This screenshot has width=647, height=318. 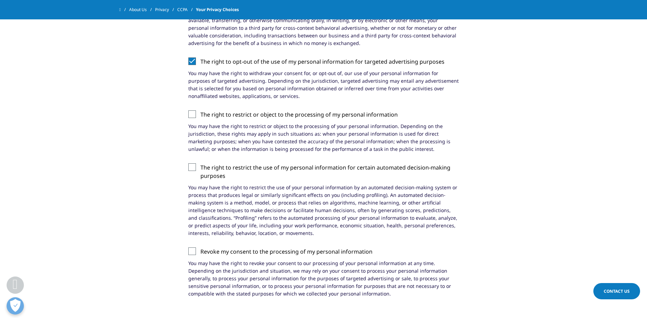 What do you see at coordinates (617, 291) in the screenshot?
I see `a: Contact Us` at bounding box center [617, 291].